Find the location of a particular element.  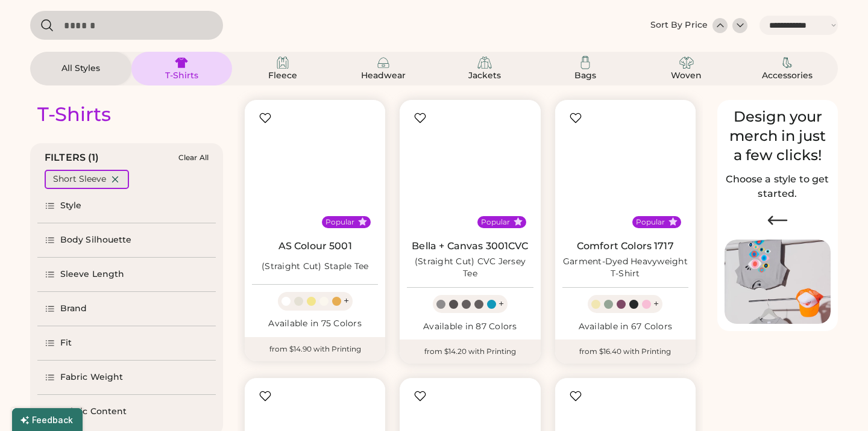

div: from $16.40 with Printing is located at coordinates (625, 352).